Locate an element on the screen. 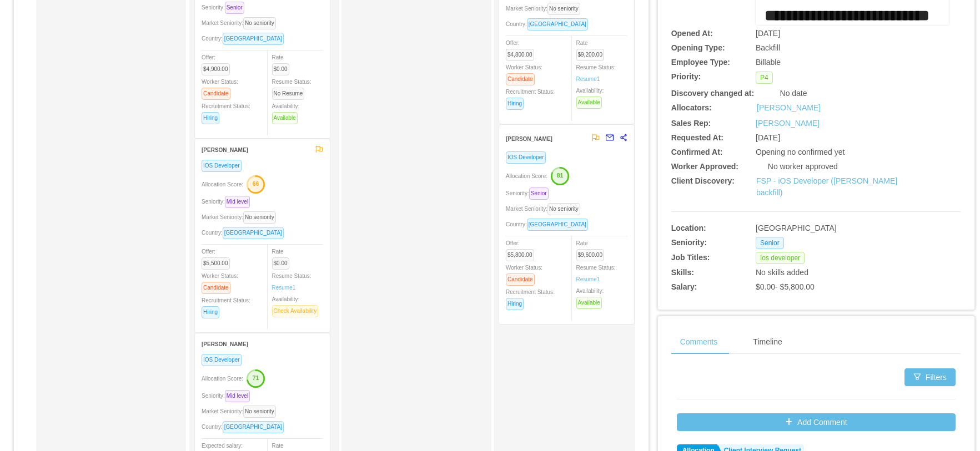 The height and width of the screenshot is (451, 980). b: Client Discovery: is located at coordinates (703, 181).